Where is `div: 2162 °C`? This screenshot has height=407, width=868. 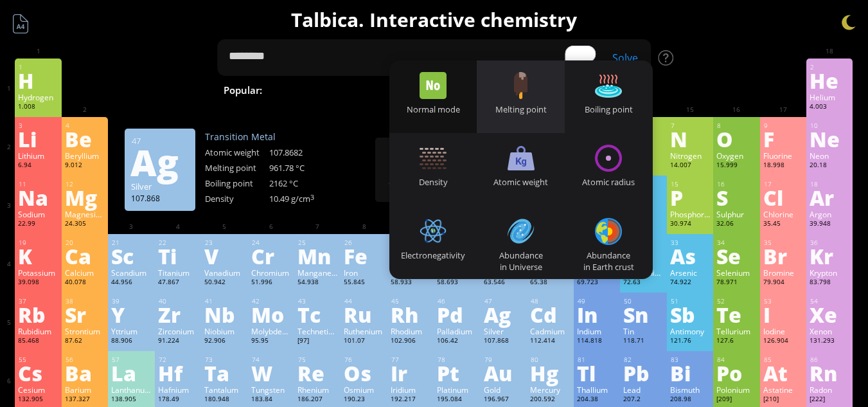 div: 2162 °C is located at coordinates (301, 183).